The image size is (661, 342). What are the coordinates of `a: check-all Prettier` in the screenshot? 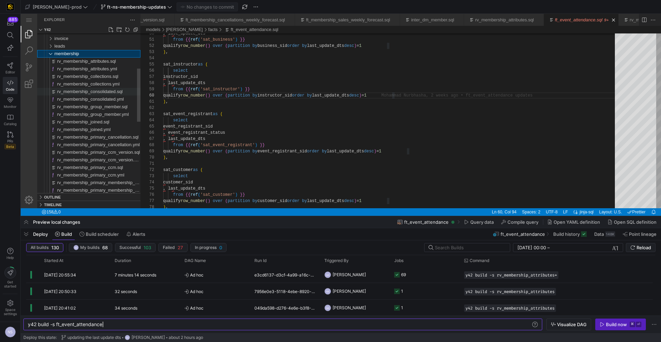 It's located at (616, 198).